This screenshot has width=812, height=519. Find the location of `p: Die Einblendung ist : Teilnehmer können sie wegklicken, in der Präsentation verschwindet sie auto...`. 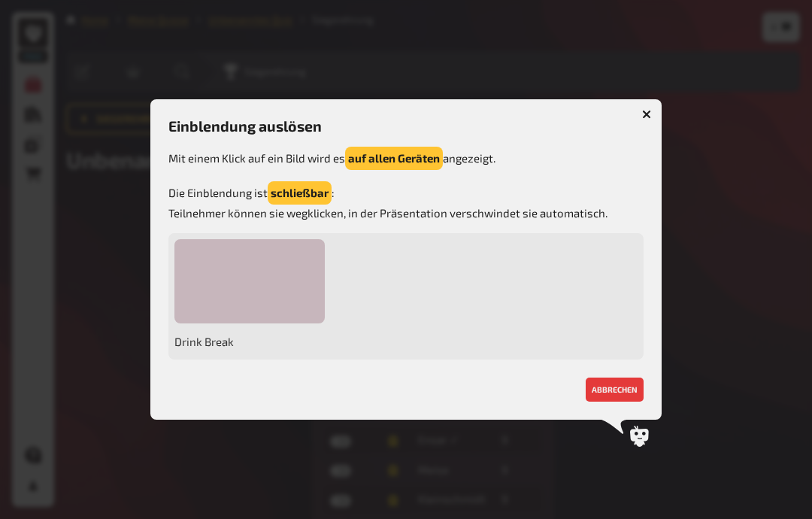

p: Die Einblendung ist : Teilnehmer können sie wegklicken, in der Präsentation verschwindet sie auto... is located at coordinates (406, 202).